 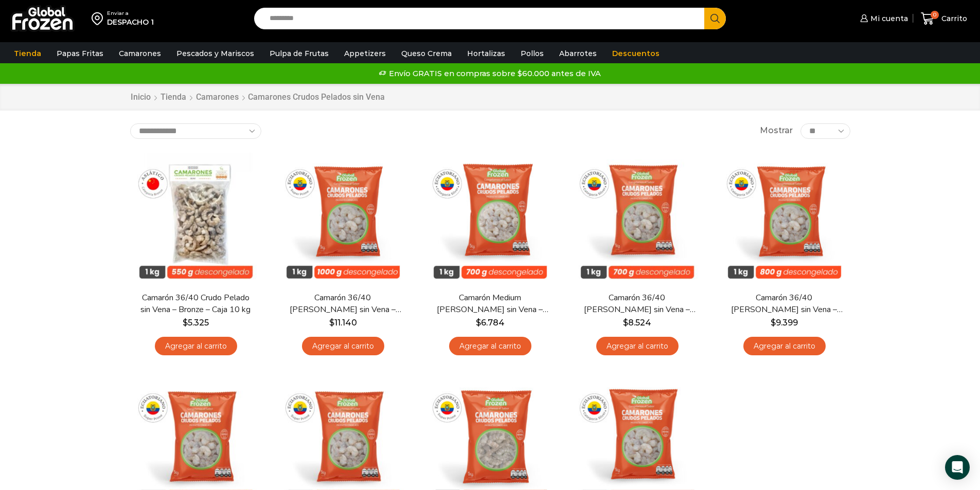 I want to click on a: Pescados y Mariscos, so click(x=215, y=53).